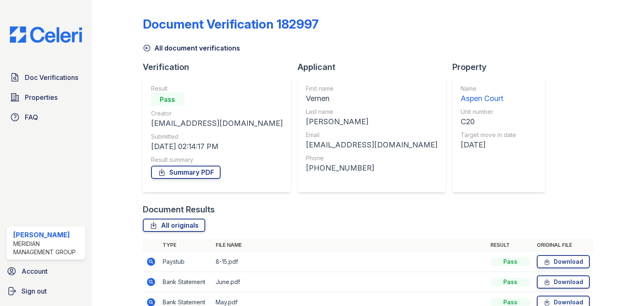  Describe the element at coordinates (217, 160) in the screenshot. I see `div: Result summary` at that location.